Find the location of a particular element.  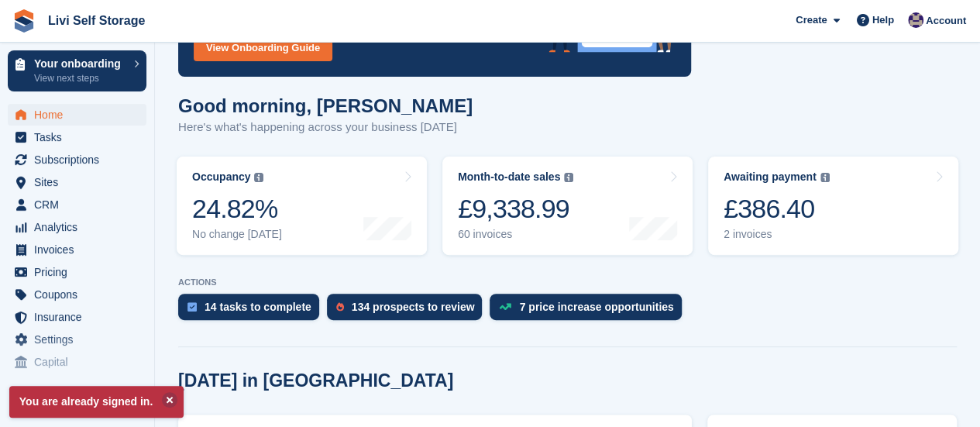

a: Your onboarding View next steps is located at coordinates (77, 71).